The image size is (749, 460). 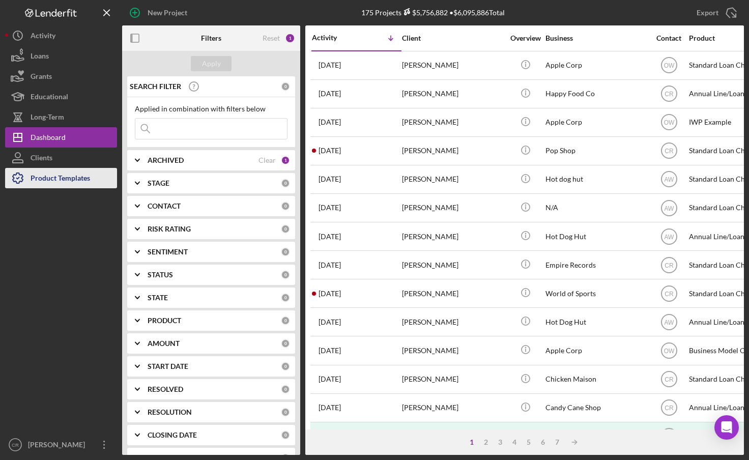 I want to click on div: Happy Food Co, so click(x=597, y=94).